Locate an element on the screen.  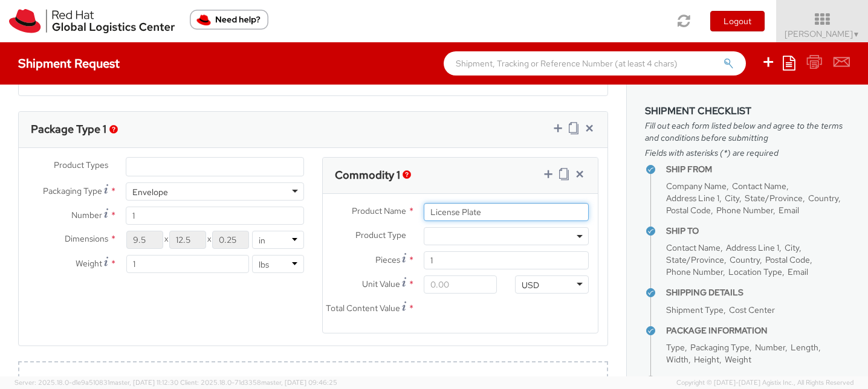
span: Pieces is located at coordinates (388, 260).